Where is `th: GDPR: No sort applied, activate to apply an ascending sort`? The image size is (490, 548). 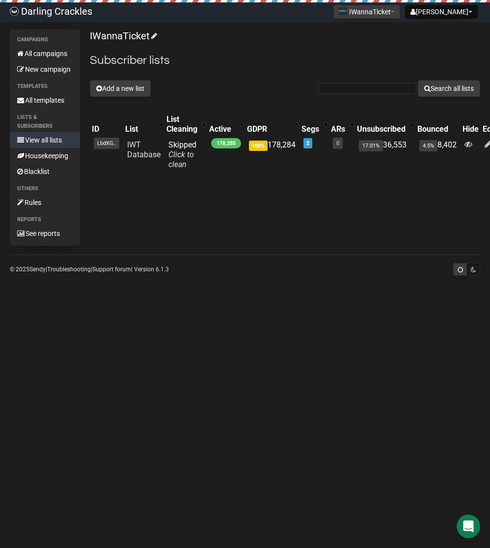
th: GDPR: No sort applied, activate to apply an ascending sort is located at coordinates (272, 124).